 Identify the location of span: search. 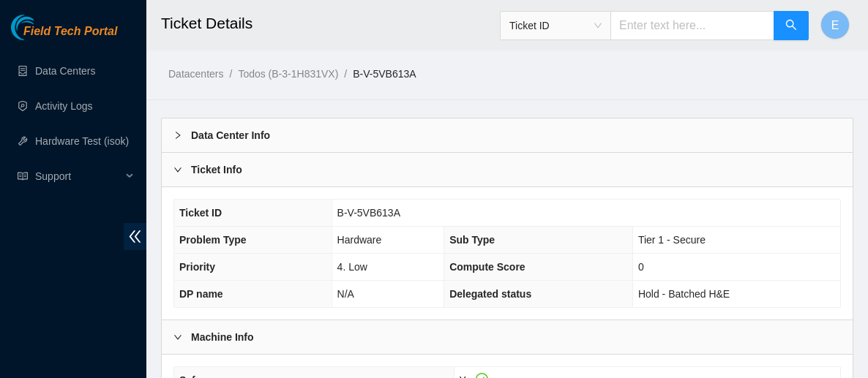
(791, 25).